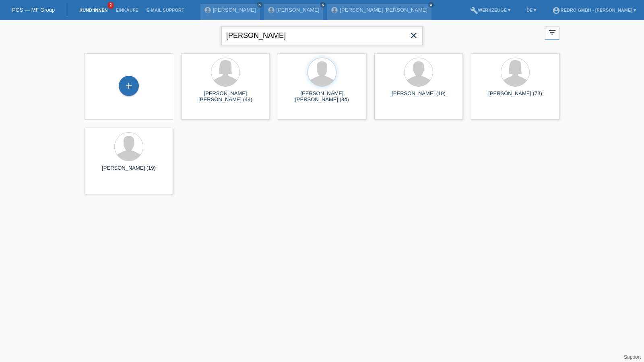 The height and width of the screenshot is (362, 644). What do you see at coordinates (34, 10) in the screenshot?
I see `a: POS — MF Group` at bounding box center [34, 10].